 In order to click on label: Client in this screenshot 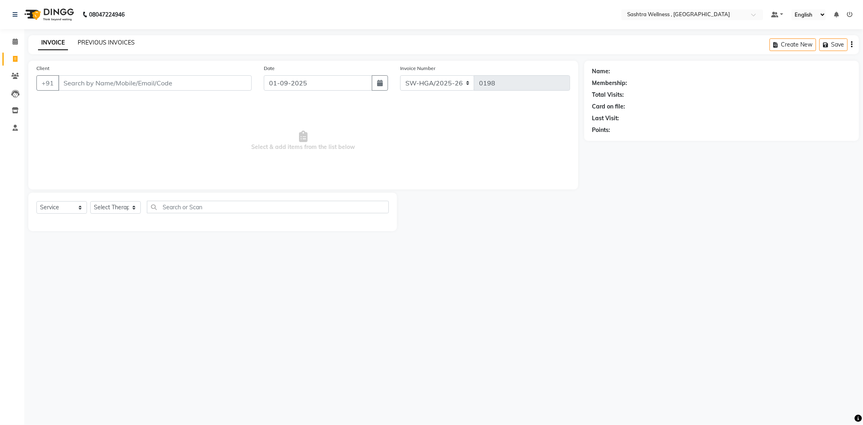, I will do `click(43, 68)`.